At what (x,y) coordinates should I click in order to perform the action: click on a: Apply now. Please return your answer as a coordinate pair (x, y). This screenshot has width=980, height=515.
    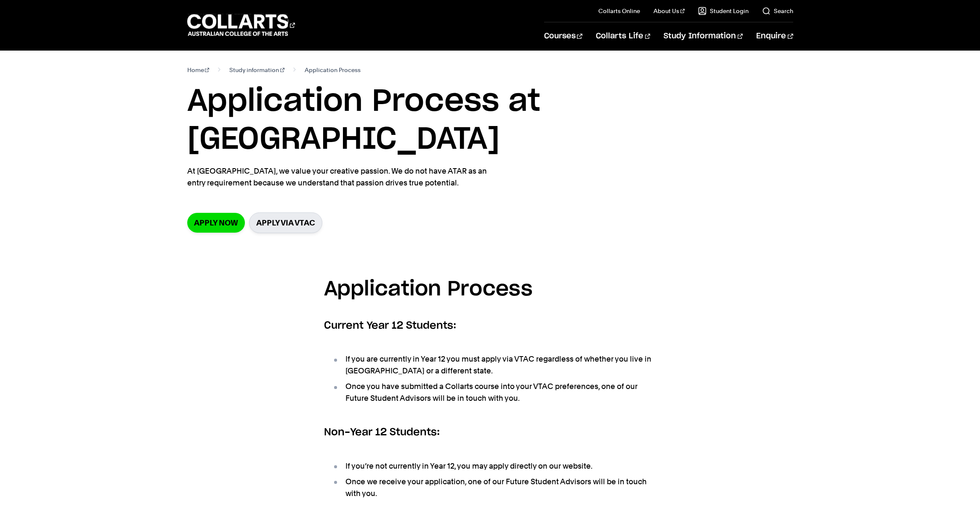
    Looking at the image, I should click on (216, 222).